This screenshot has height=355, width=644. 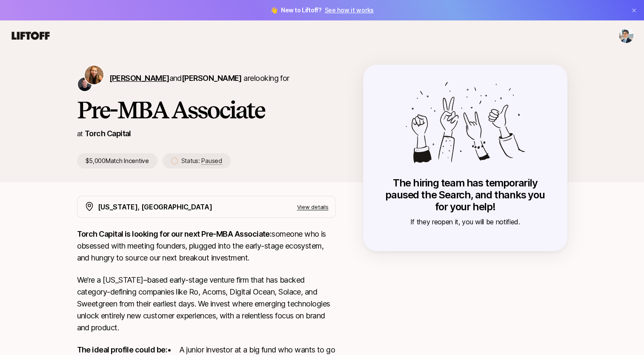 What do you see at coordinates (94, 75) in the screenshot?
I see `img: Katie Reiner` at bounding box center [94, 75].